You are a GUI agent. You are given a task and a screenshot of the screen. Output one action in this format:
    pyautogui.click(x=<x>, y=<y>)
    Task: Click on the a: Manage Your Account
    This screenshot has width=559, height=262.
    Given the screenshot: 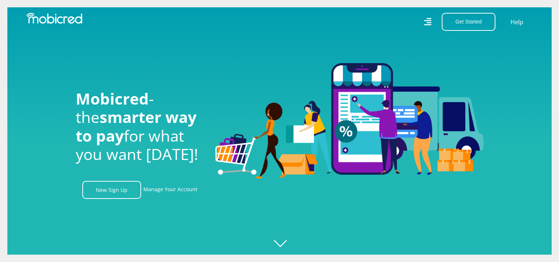 What is the action you would take?
    pyautogui.click(x=170, y=190)
    